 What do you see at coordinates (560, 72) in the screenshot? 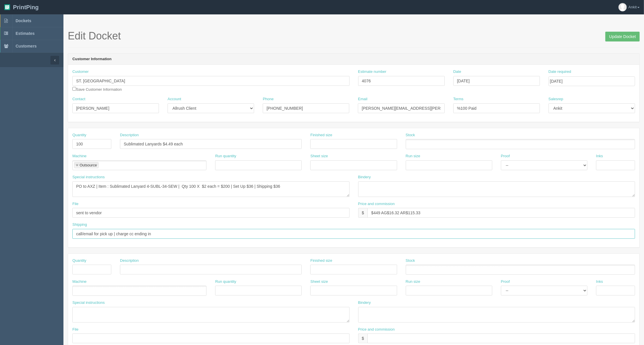
I see `label: Date required` at bounding box center [560, 72].